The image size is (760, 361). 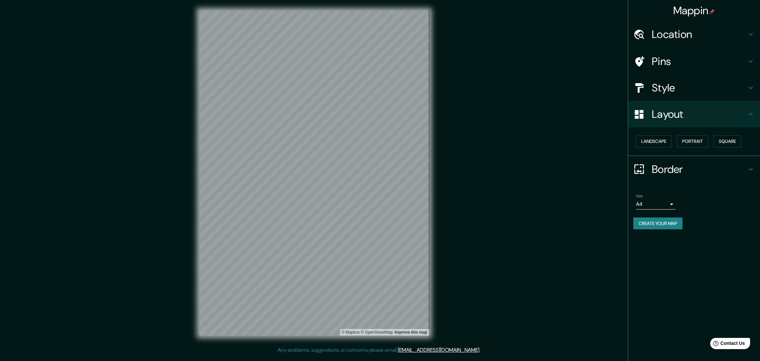 I want to click on h4: Pins, so click(x=700, y=61).